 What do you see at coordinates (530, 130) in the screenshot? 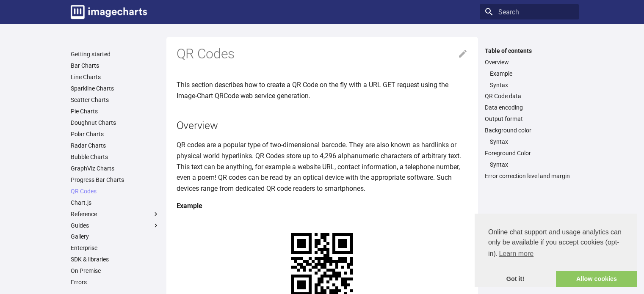
I see `a: Background color` at bounding box center [530, 130].